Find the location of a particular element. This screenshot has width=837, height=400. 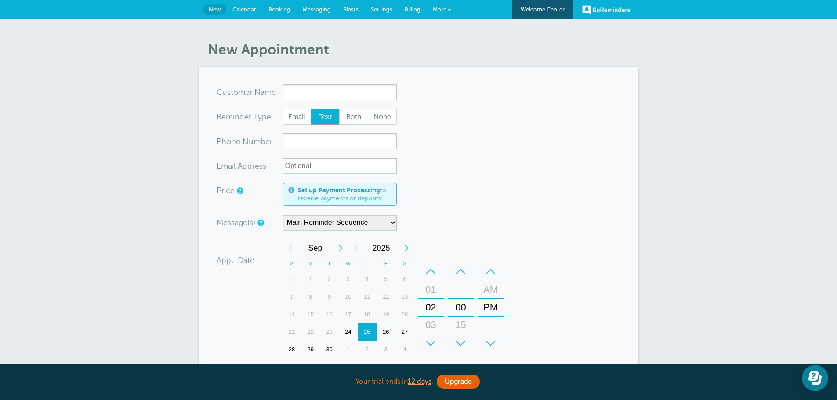

div: Previous Year is located at coordinates (356, 248).